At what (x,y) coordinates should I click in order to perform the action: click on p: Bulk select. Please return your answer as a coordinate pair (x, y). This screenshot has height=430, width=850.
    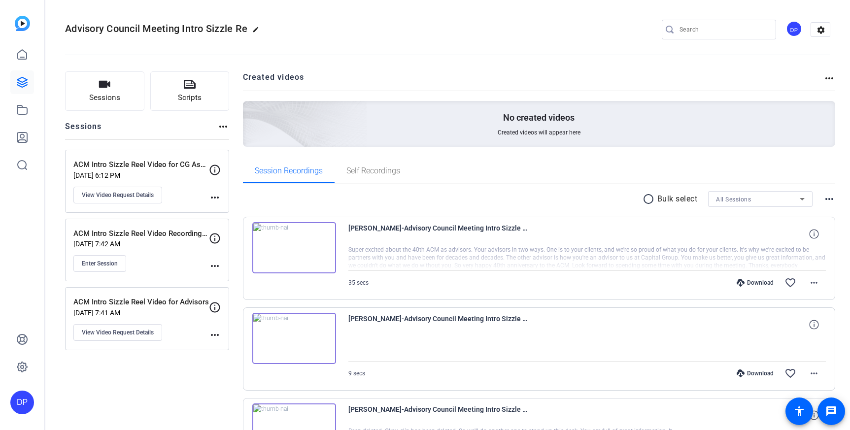
    Looking at the image, I should click on (678, 199).